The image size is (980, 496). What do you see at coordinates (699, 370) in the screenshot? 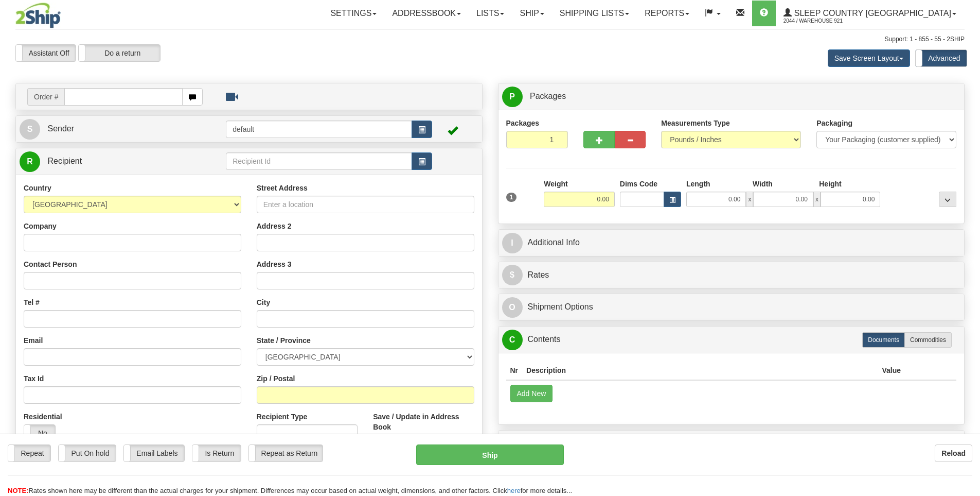
I see `th: Description` at bounding box center [699, 370].